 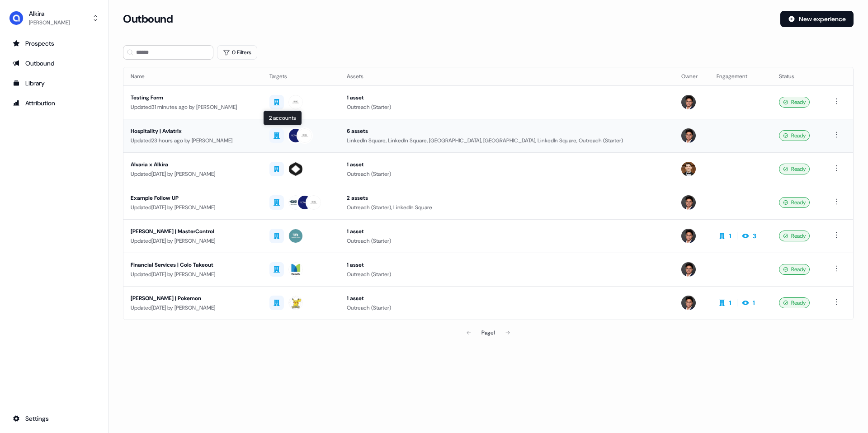 I want to click on div: Outbound, so click(x=53, y=63).